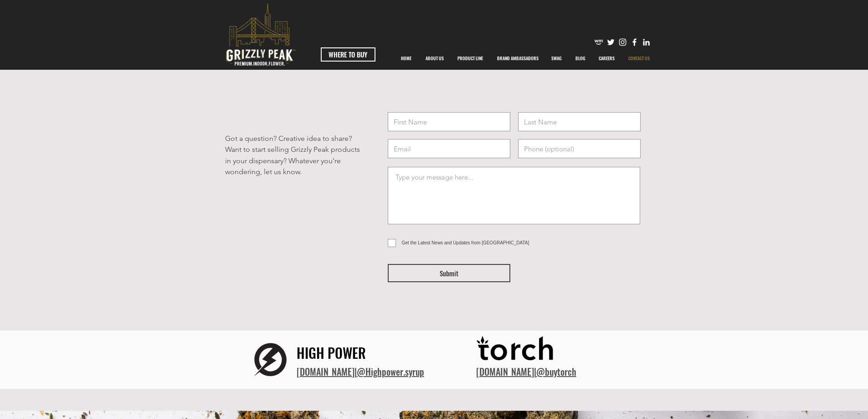  I want to click on img: Twitter, so click(611, 42).